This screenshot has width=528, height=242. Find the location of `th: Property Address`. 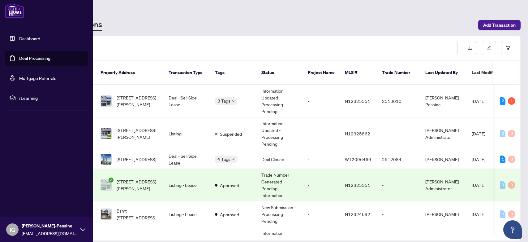

th: Property Address is located at coordinates (130, 73).